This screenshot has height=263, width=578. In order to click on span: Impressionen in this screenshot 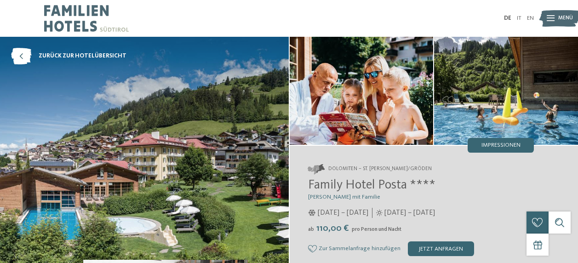, I will do `click(501, 145)`.